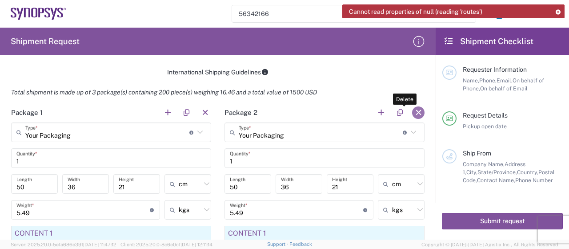 Image resolution: width=569 pixels, height=249 pixels. I want to click on input: Shipment, tracking or reference number, so click(347, 14).